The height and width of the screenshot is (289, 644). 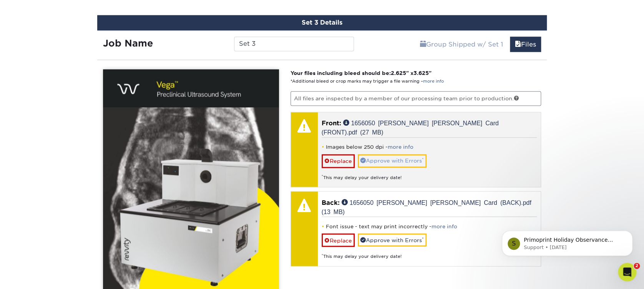 What do you see at coordinates (322, 23) in the screenshot?
I see `div: Set 3 Details` at bounding box center [322, 23].